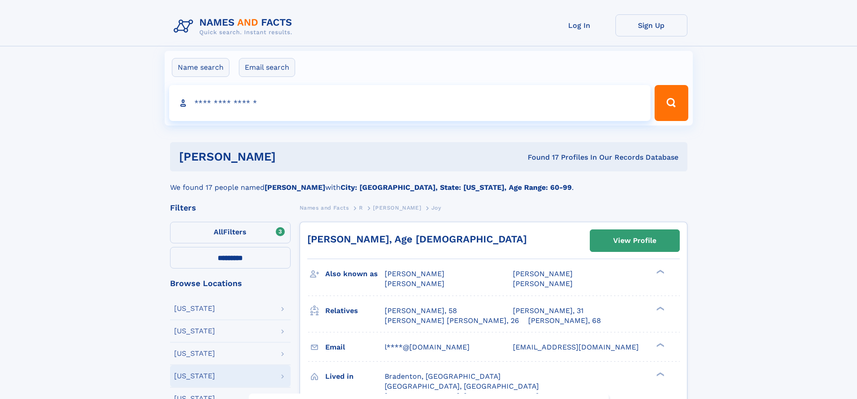 The height and width of the screenshot is (399, 857). Describe the element at coordinates (429, 182) in the screenshot. I see `div: We found 17 people named with .` at that location.